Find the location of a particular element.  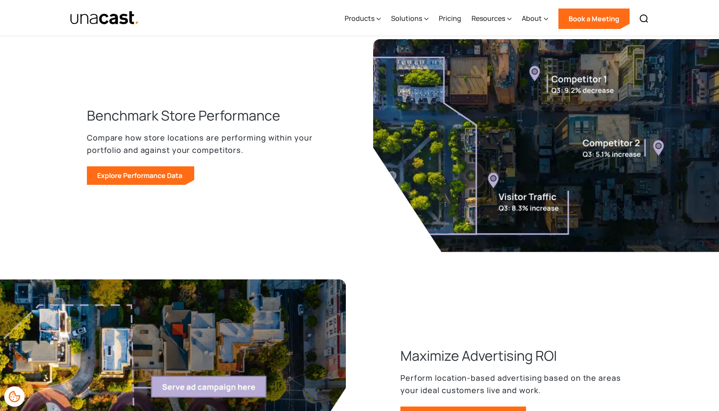

h3: Maximize Advertising ROI is located at coordinates (478, 356).